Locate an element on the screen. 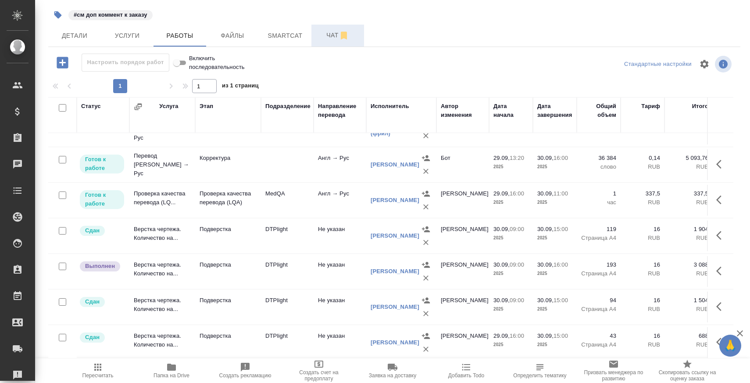 The height and width of the screenshot is (383, 750). span: Услуги is located at coordinates (127, 36).